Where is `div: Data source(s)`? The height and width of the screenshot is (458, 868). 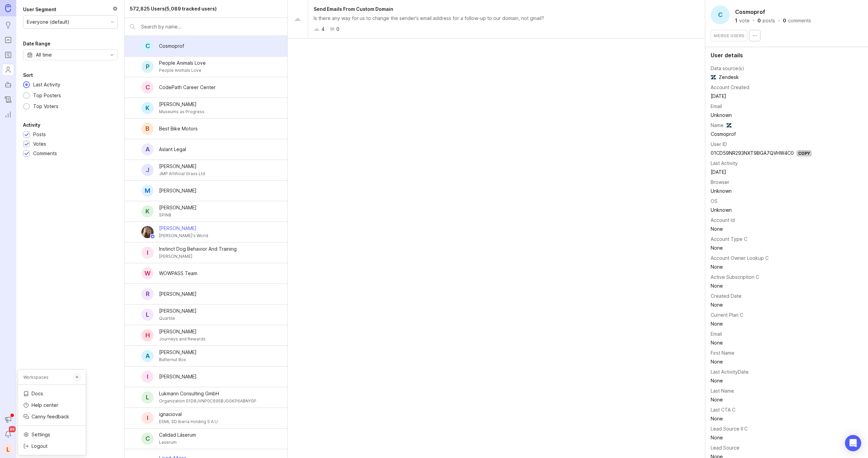
div: Data source(s) is located at coordinates (727, 68).